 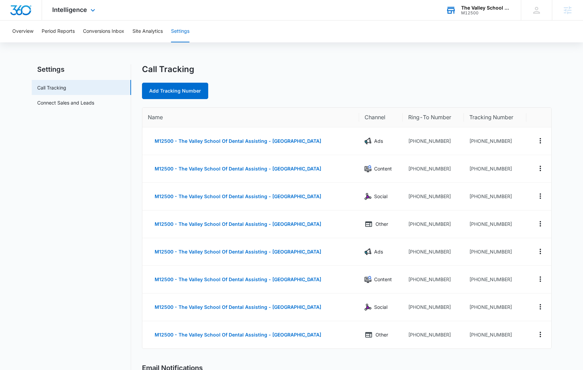 What do you see at coordinates (486, 8) in the screenshot?
I see `div: account name` at bounding box center [486, 8].